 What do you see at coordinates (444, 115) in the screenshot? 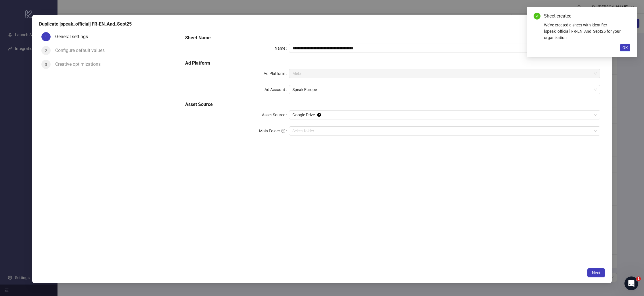
I see `span: Google Drive` at bounding box center [444, 115].